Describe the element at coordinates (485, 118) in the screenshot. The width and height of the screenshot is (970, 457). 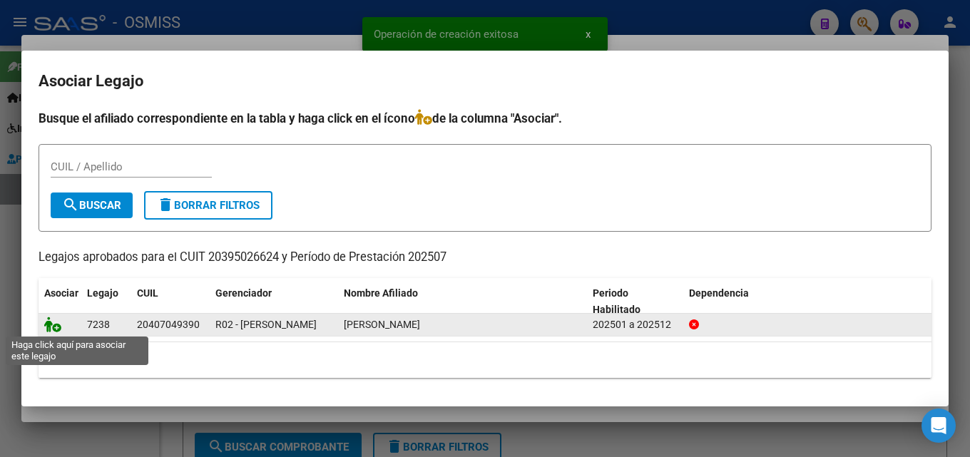
I see `h4: Busque el afiliado correspondiente en la tabla y haga click en el ícono de la columna "Asociar".` at that location.